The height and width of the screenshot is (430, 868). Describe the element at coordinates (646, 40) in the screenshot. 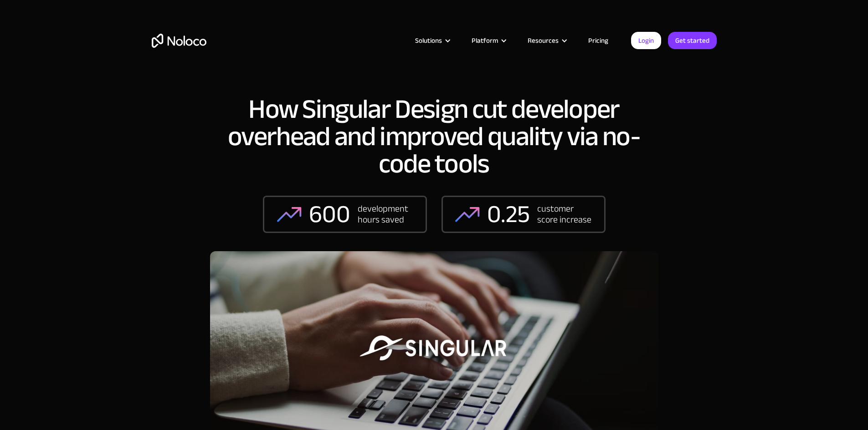

I see `a: Login` at that location.